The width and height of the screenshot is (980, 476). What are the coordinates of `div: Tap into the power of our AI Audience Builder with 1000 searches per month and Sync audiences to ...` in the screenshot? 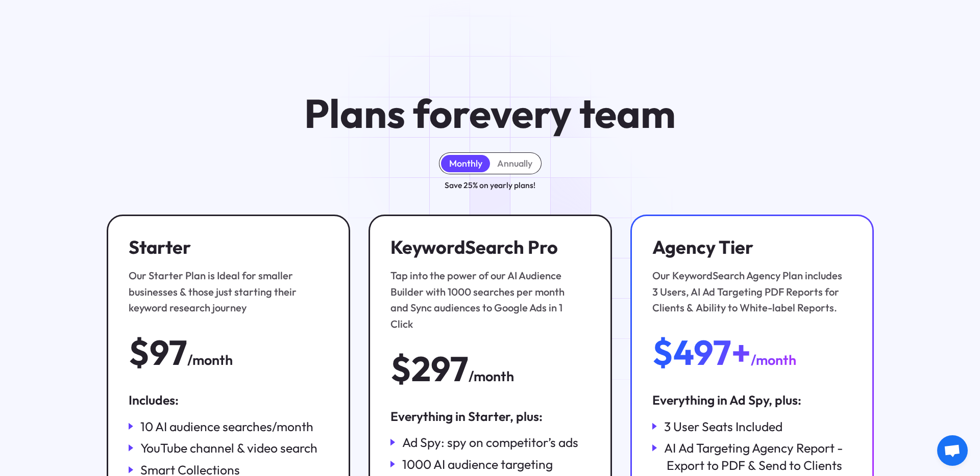 It's located at (487, 300).